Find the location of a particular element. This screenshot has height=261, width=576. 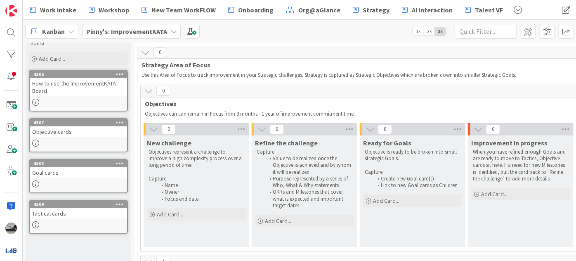

span: Org@aGlance is located at coordinates (319, 10).